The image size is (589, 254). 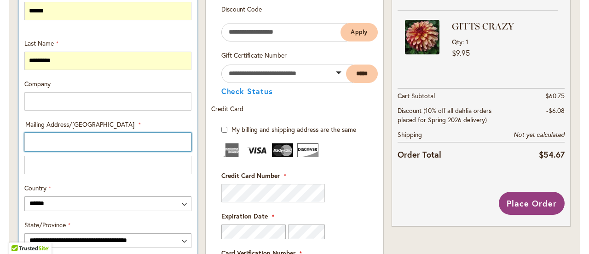 What do you see at coordinates (39, 43) in the screenshot?
I see `span: Last Name` at bounding box center [39, 43].